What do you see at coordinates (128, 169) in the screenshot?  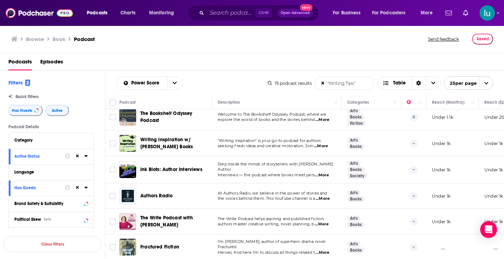 I see `img: Ink Blots: Author Interviews` at bounding box center [128, 169].